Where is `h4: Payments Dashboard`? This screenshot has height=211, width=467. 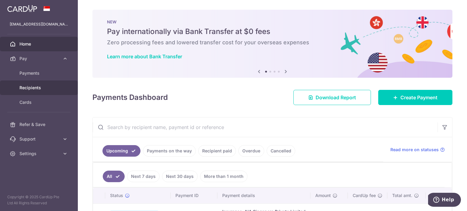 h4: Payments Dashboard is located at coordinates (130, 98).